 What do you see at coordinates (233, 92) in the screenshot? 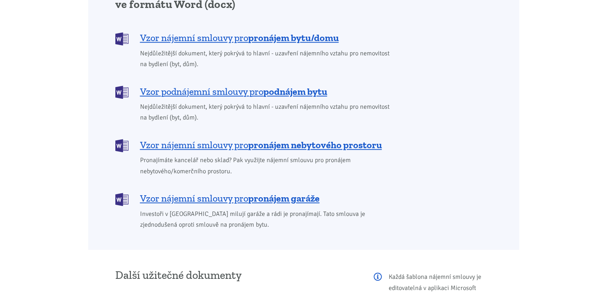
I see `span: Vzor podnájemní smlouvy pro` at bounding box center [233, 92].